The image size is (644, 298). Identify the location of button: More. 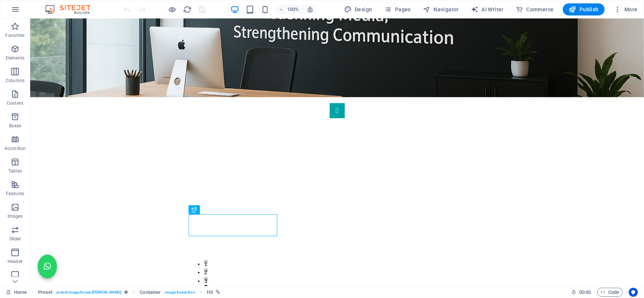
(625, 10).